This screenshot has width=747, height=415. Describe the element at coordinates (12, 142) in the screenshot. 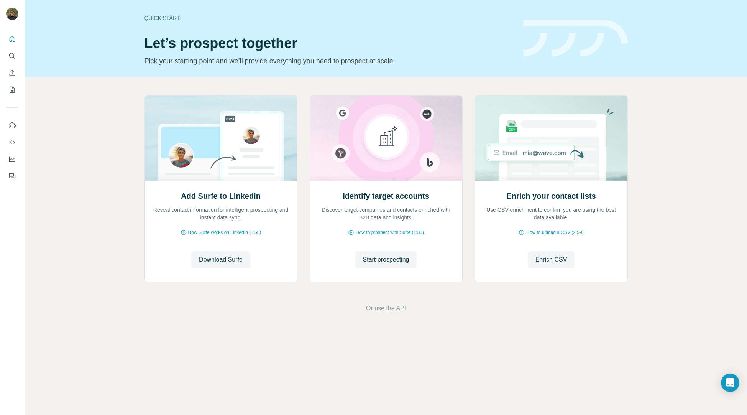

I see `button: Use Surfe API` at that location.